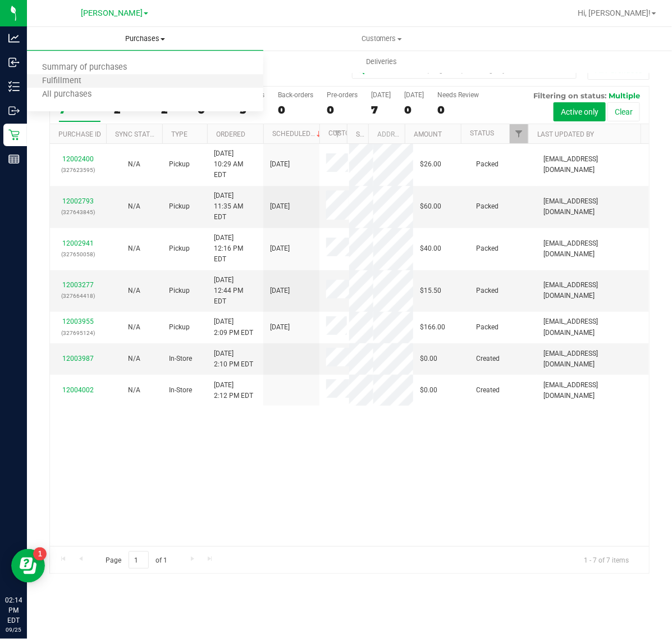  Describe the element at coordinates (14, 111) in the screenshot. I see `inline-svg: Outbound` at that location.